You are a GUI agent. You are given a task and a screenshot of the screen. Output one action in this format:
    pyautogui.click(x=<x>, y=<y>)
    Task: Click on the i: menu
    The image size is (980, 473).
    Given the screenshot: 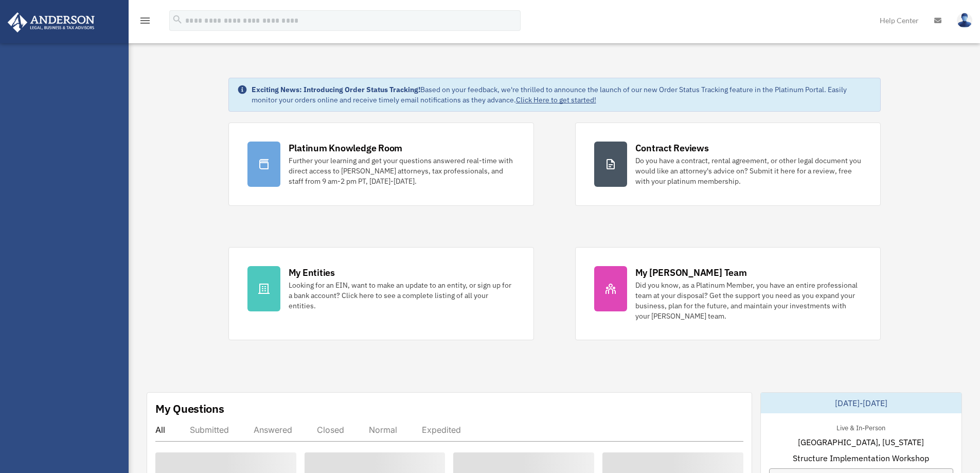 What is the action you would take?
    pyautogui.click(x=145, y=21)
    